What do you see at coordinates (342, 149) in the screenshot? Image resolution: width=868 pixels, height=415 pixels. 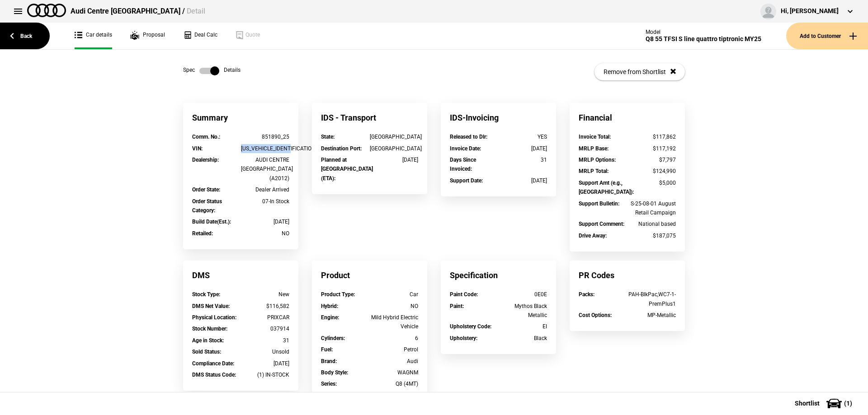 I see `strong: Destination Port :` at bounding box center [342, 149].